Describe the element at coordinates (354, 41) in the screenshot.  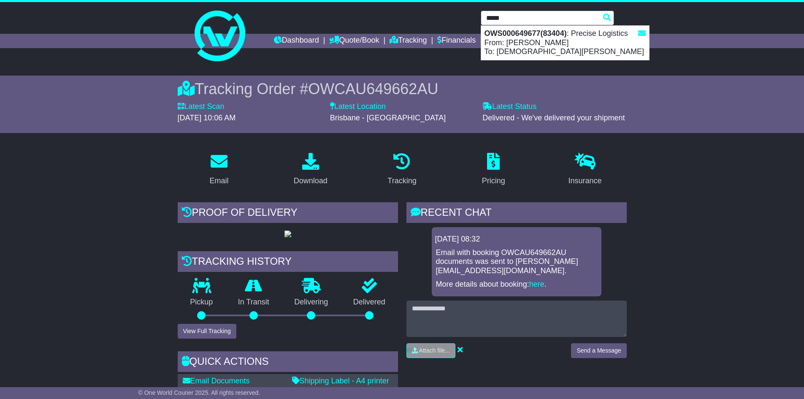
I see `a: Quote/Book` at that location.